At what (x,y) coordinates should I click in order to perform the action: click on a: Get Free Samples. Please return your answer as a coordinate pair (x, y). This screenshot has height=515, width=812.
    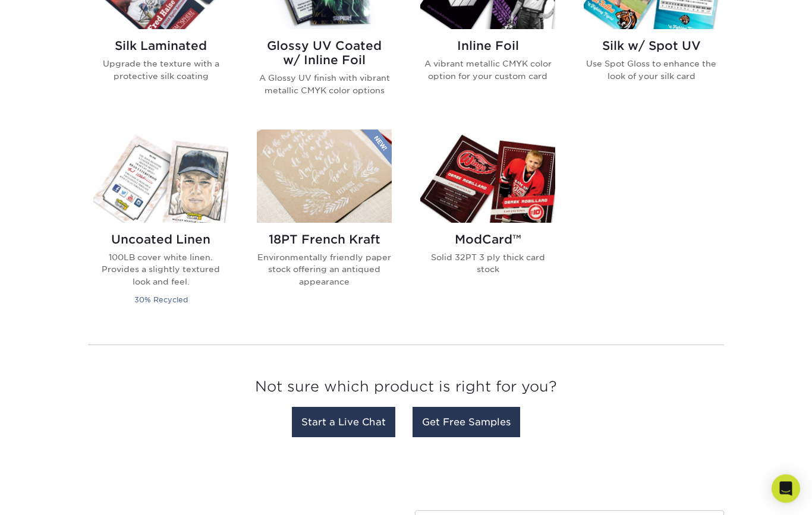
    Looking at the image, I should click on (466, 422).